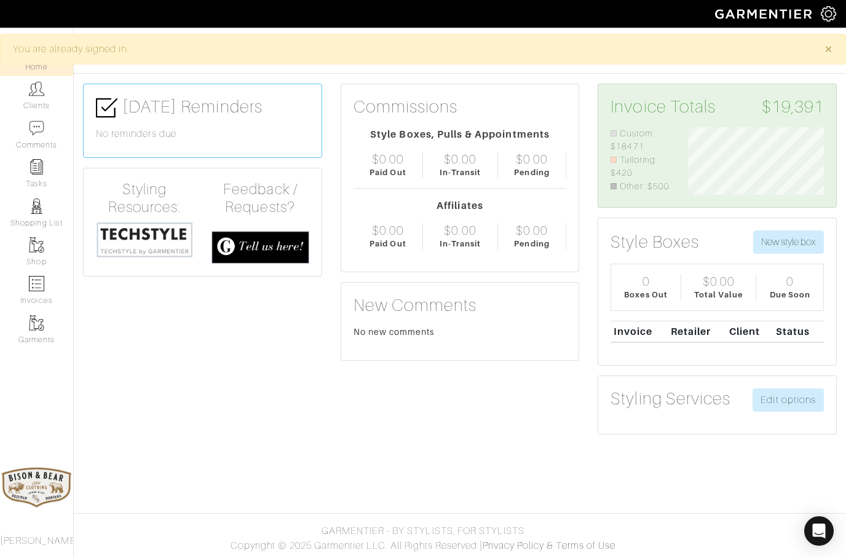 This screenshot has height=558, width=846. What do you see at coordinates (460, 332) in the screenshot?
I see `div: No new comments` at bounding box center [460, 332].